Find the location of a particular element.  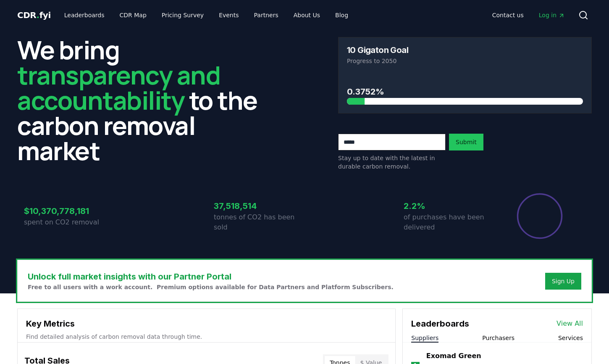

a: About Us is located at coordinates (306, 15).